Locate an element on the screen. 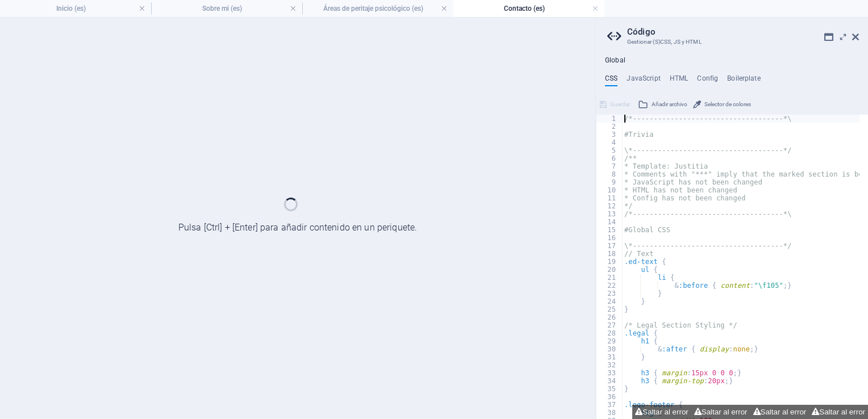 The height and width of the screenshot is (419, 868). h4: CSS is located at coordinates (611, 81).